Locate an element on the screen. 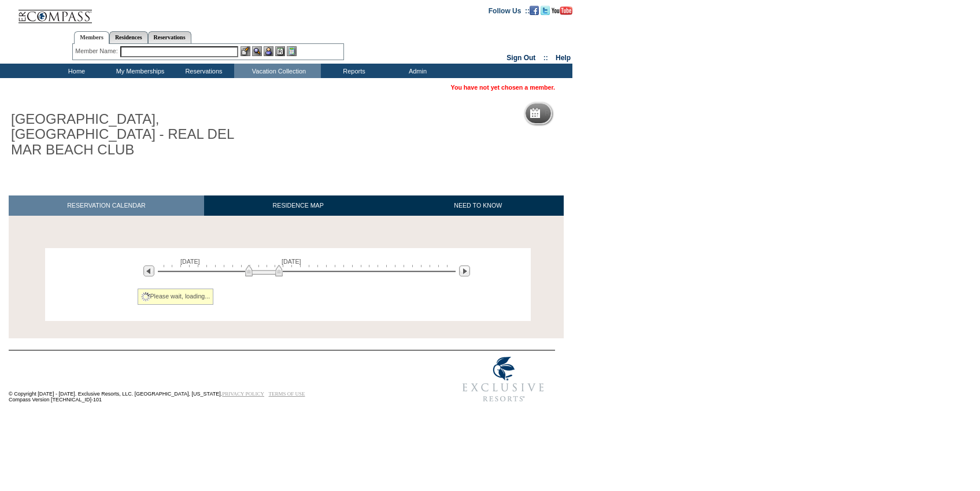  span: You have not yet chosen a member. is located at coordinates (503, 87).